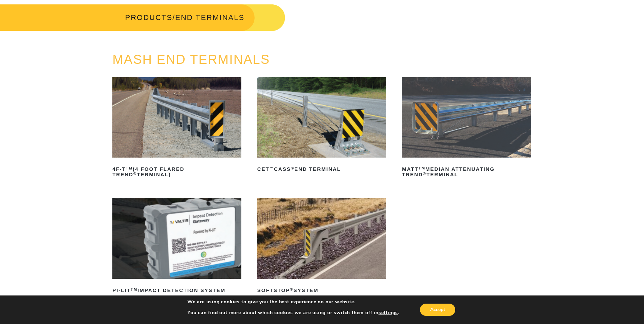  I want to click on h2: MATT Median Attenuating TREND Terminal, so click(466, 172).